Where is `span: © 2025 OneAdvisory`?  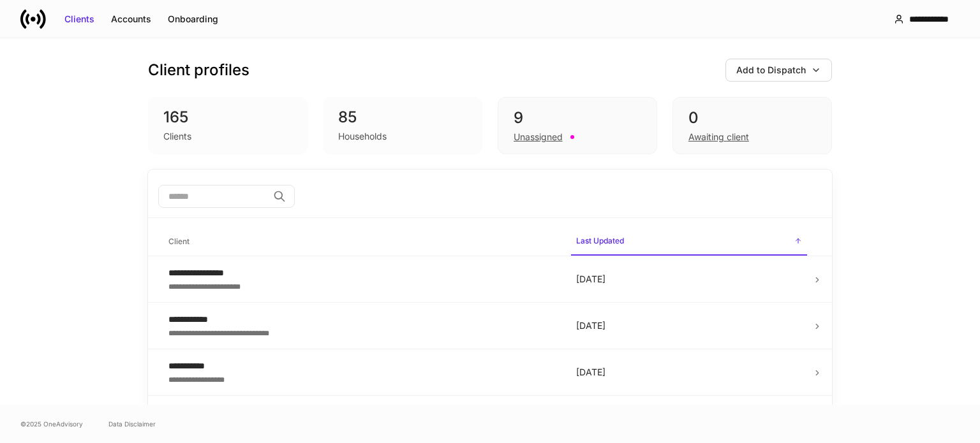 span: © 2025 OneAdvisory is located at coordinates (51, 424).